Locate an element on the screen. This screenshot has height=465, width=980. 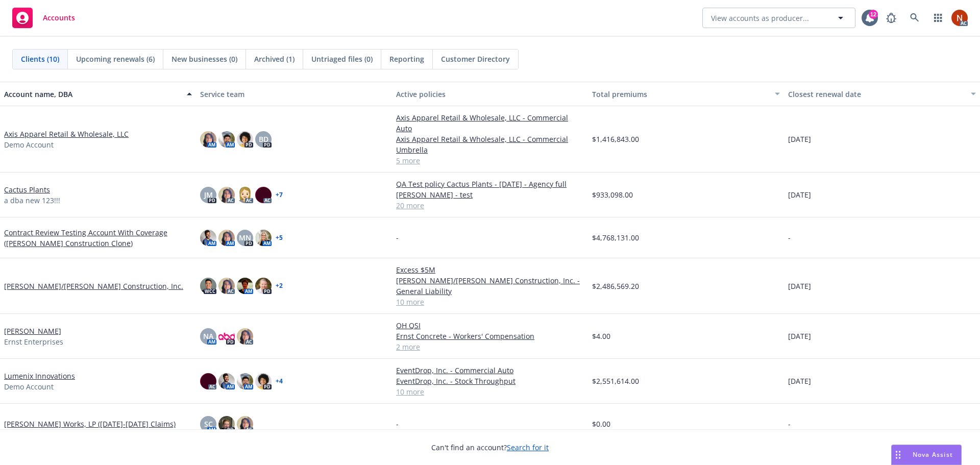
a: + 7 is located at coordinates (279, 195).